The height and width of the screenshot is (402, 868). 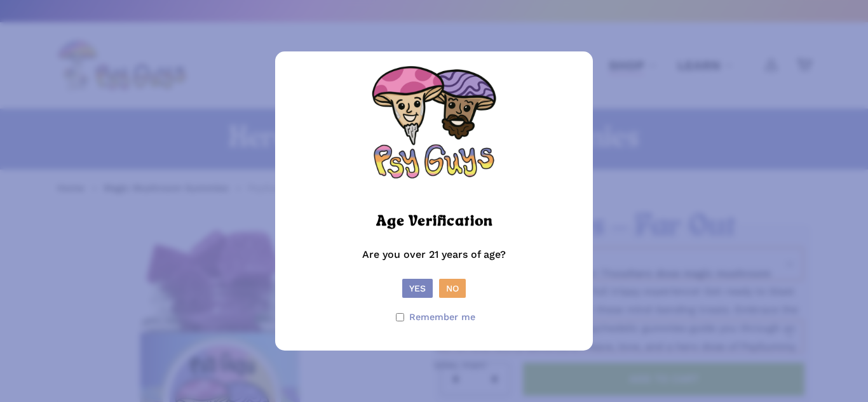 What do you see at coordinates (434, 262) in the screenshot?
I see `p: Are you over 21 years of age?` at bounding box center [434, 262].